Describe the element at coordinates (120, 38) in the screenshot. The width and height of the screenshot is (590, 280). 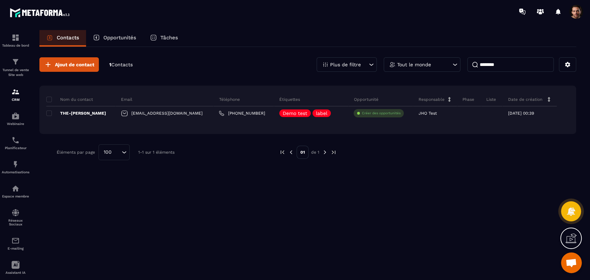
I see `p: Opportunités` at that location.